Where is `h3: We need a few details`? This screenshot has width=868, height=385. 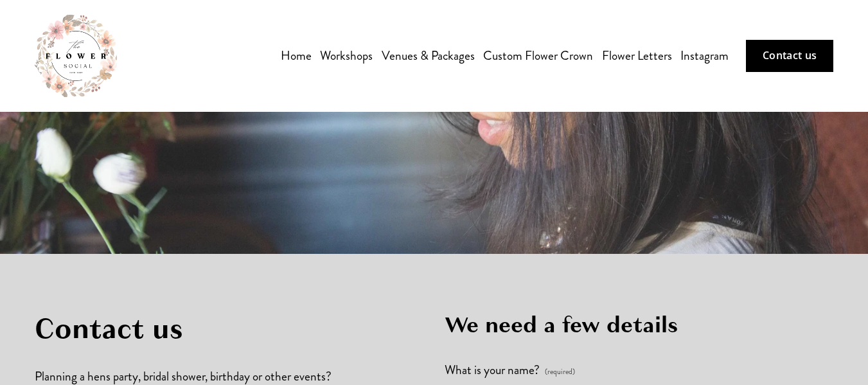
h3: We need a few details is located at coordinates (639, 325).